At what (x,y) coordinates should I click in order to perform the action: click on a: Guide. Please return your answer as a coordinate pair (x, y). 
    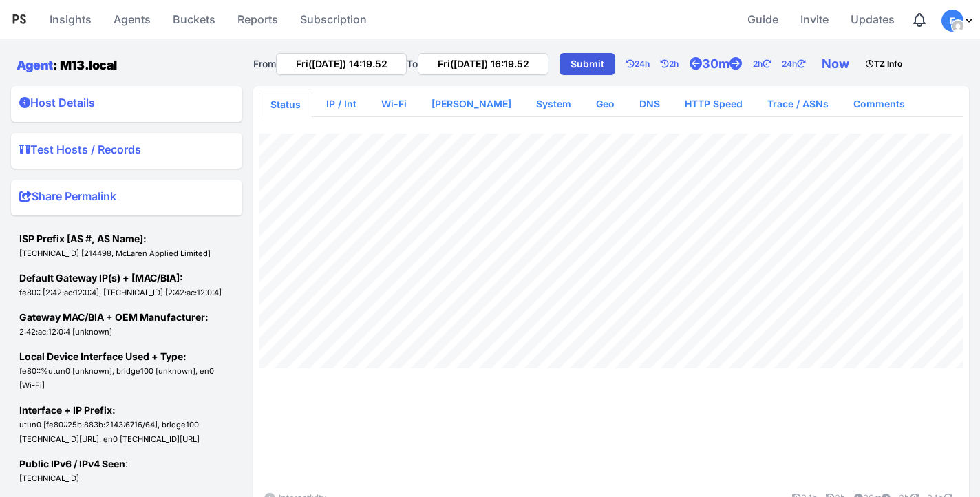
    Looking at the image, I should click on (762, 19).